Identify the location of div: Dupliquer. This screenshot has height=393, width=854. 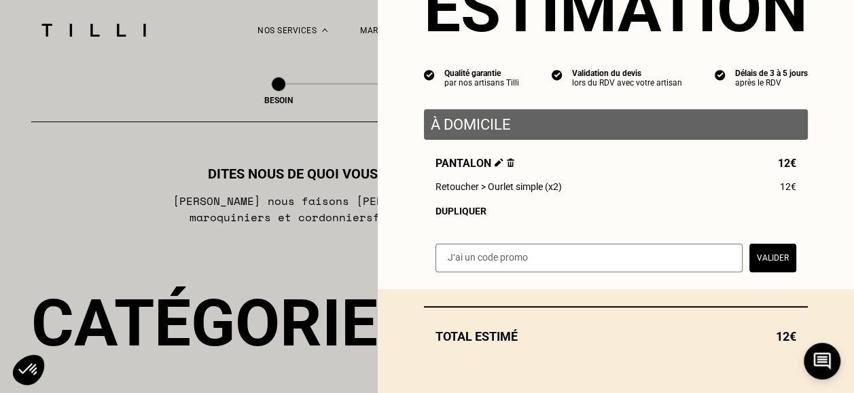
(615, 211).